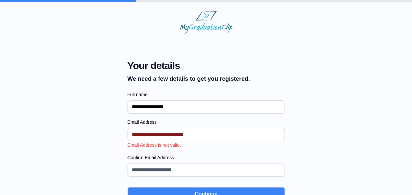 This screenshot has width=412, height=195. Describe the element at coordinates (154, 145) in the screenshot. I see `span: Email Address is not valid.` at that location.